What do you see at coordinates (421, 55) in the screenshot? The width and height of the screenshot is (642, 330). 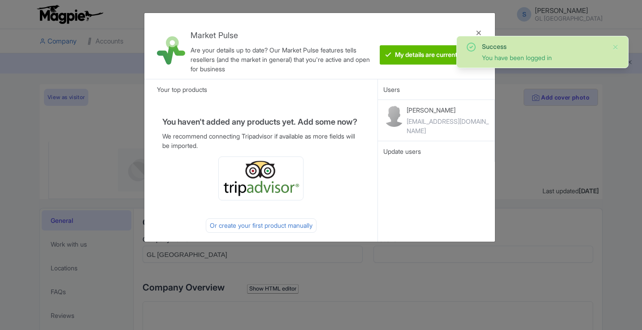 I see `btn: My details are current` at bounding box center [421, 55].